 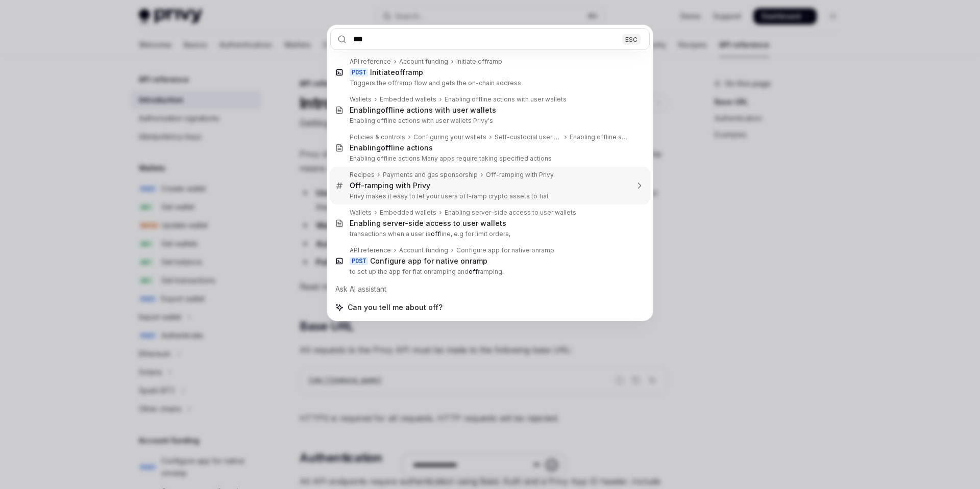 What do you see at coordinates (396, 73) in the screenshot?
I see `div: Initiate ramp` at bounding box center [396, 73].